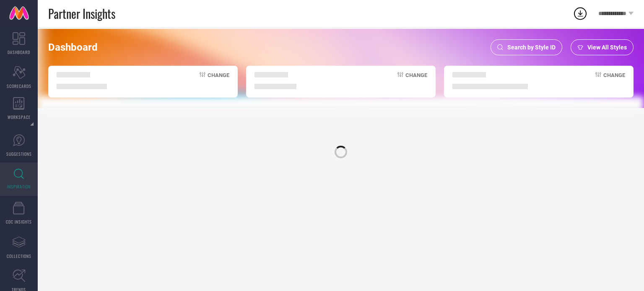 The height and width of the screenshot is (291, 644). Describe the element at coordinates (73, 47) in the screenshot. I see `span: Dashboard` at that location.